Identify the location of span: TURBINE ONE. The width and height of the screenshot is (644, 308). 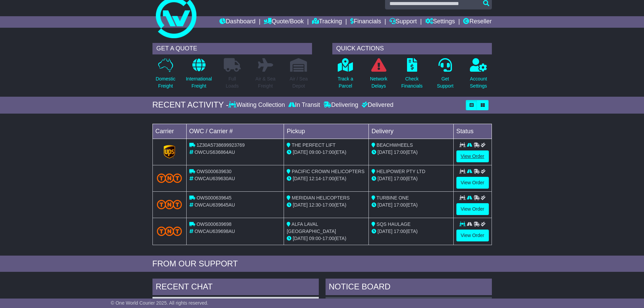
(393, 198).